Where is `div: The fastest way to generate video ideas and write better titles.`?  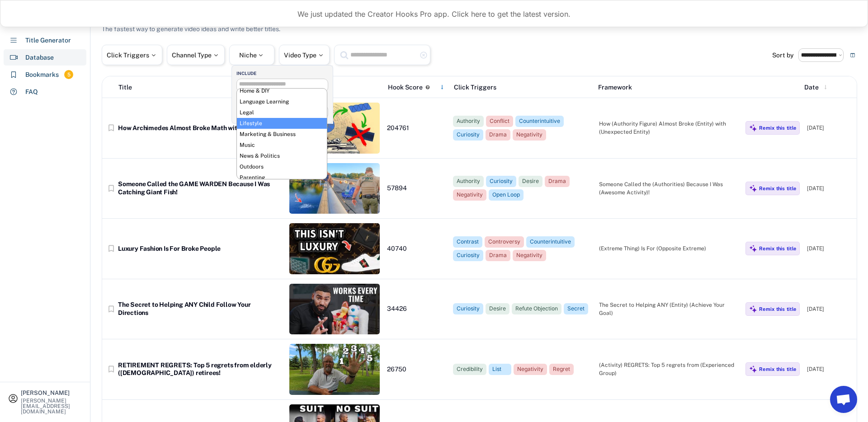
div: The fastest way to generate video ideas and write better titles. is located at coordinates (191, 29).